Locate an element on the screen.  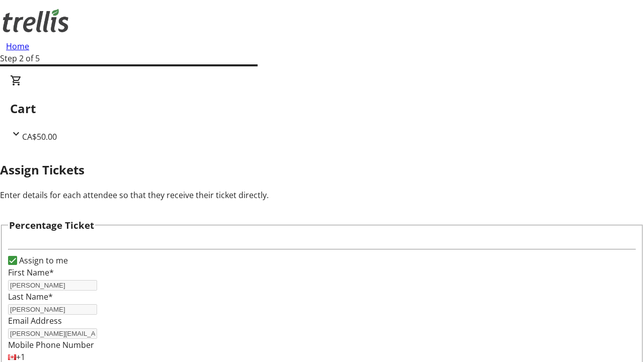
h2: Cart is located at coordinates (322, 108).